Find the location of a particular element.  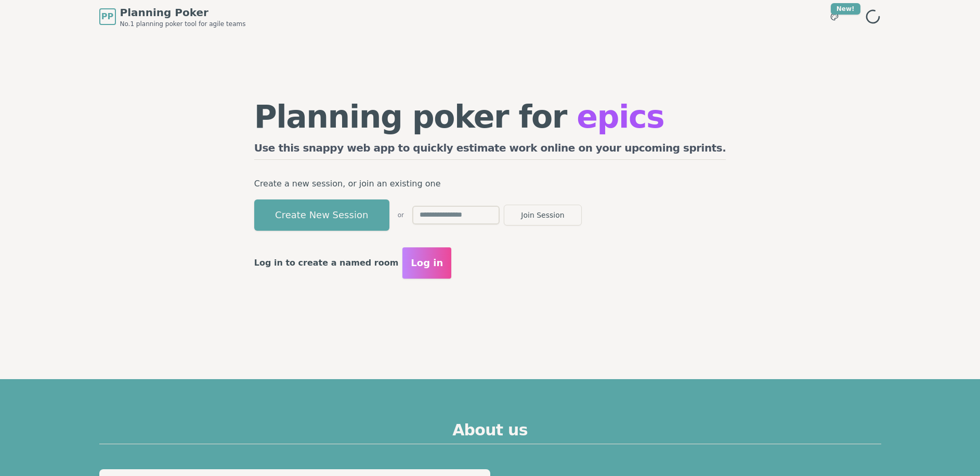

button: Create New Session is located at coordinates (322, 215).